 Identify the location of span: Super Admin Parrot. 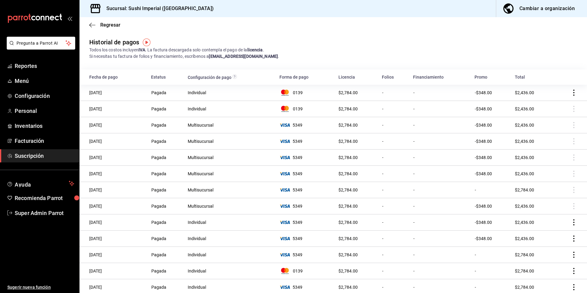
(44, 213).